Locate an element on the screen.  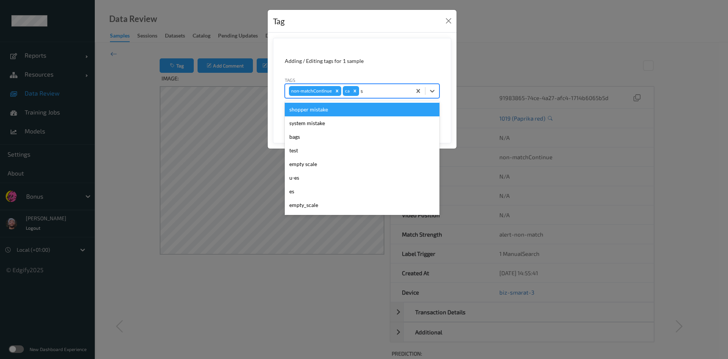
div: system mistake is located at coordinates (362, 123).